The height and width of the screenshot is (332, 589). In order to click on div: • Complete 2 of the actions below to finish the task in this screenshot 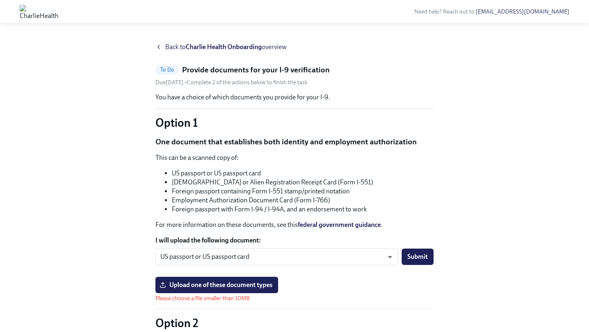, I will do `click(232, 82)`.